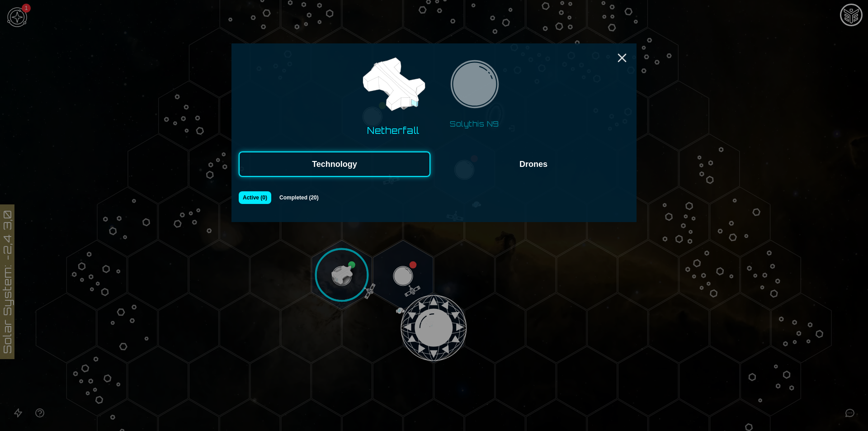 The image size is (868, 431). I want to click on button: Drones, so click(533, 165).